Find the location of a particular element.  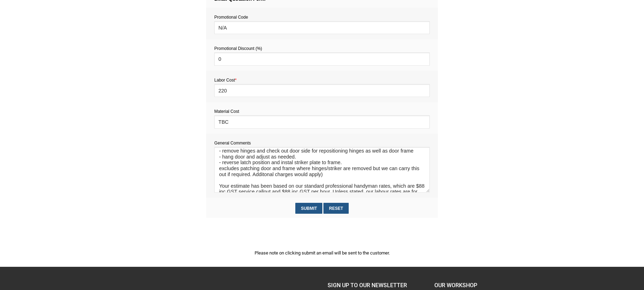

input: EX: 30 is located at coordinates (322, 90).